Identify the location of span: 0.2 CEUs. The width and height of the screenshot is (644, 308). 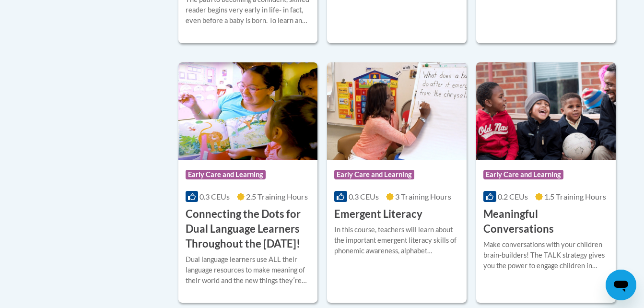
(512, 196).